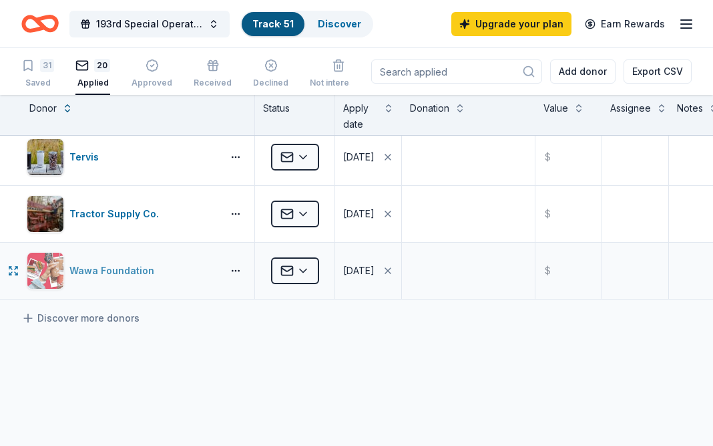 Image resolution: width=713 pixels, height=446 pixels. I want to click on div: Applied, so click(93, 83).